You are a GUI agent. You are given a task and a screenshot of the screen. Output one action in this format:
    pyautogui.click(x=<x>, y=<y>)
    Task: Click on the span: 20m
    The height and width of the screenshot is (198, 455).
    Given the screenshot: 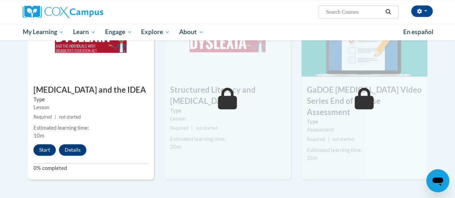 What is the action you would take?
    pyautogui.click(x=175, y=147)
    